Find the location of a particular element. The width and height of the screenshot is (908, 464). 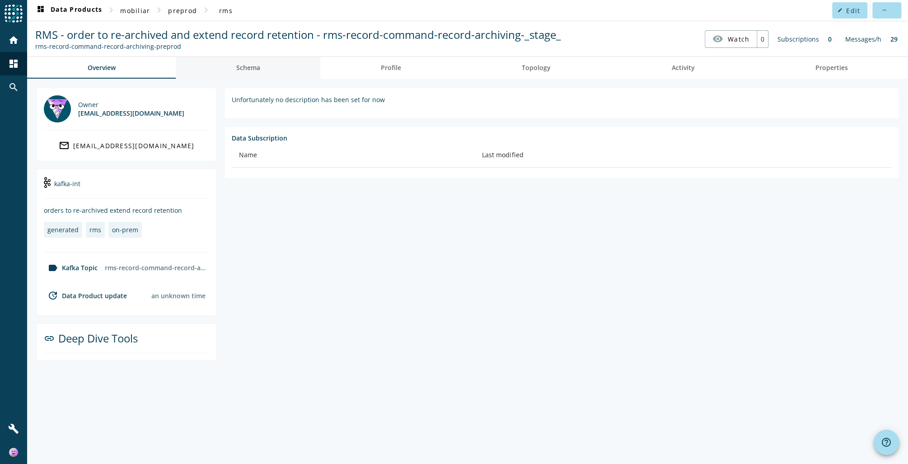

span: rms is located at coordinates (226, 10).